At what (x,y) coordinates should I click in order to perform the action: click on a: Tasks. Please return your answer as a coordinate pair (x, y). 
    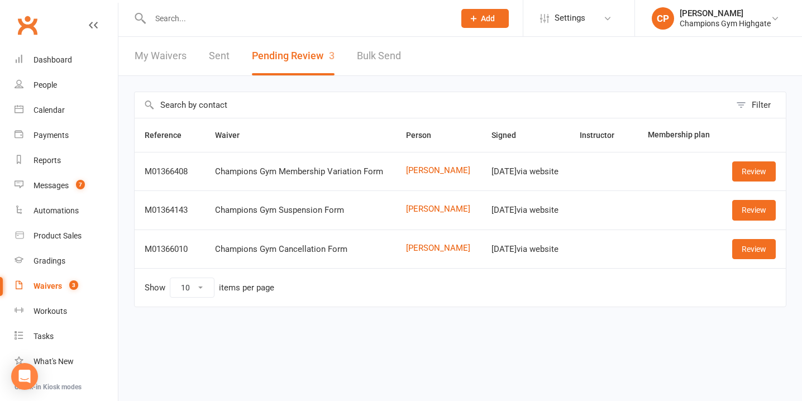
    Looking at the image, I should click on (66, 336).